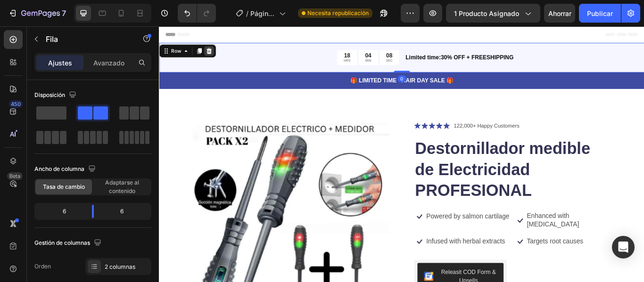 Image resolution: width=644 pixels, height=282 pixels. Describe the element at coordinates (37, 13) in the screenshot. I see `button: 7` at that location.